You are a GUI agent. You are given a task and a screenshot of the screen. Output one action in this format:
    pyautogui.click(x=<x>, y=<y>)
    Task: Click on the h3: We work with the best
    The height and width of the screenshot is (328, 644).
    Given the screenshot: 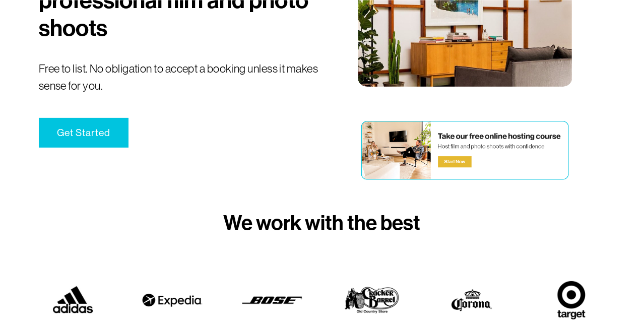 What is the action you would take?
    pyautogui.click(x=322, y=223)
    